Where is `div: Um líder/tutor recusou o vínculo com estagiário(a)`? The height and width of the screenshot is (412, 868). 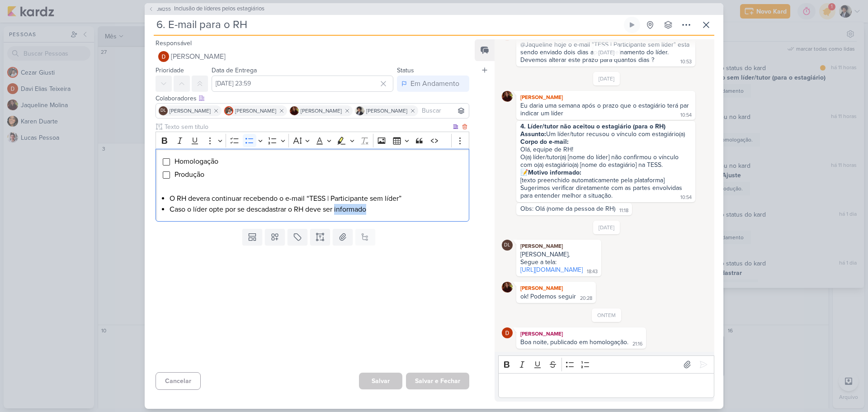
div: Um líder/tutor recusou o vínculo com estagiário(a) is located at coordinates (606, 134).